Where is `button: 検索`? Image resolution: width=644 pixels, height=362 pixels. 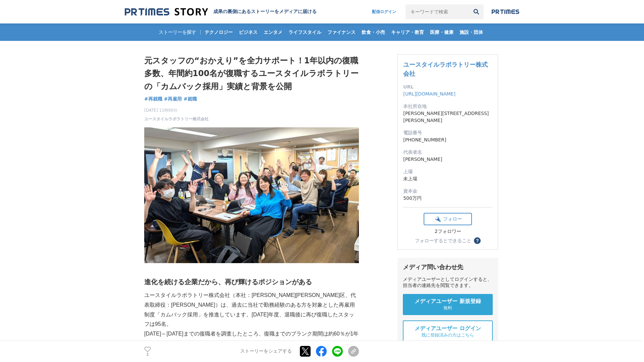 button: 検索 is located at coordinates (476, 12).